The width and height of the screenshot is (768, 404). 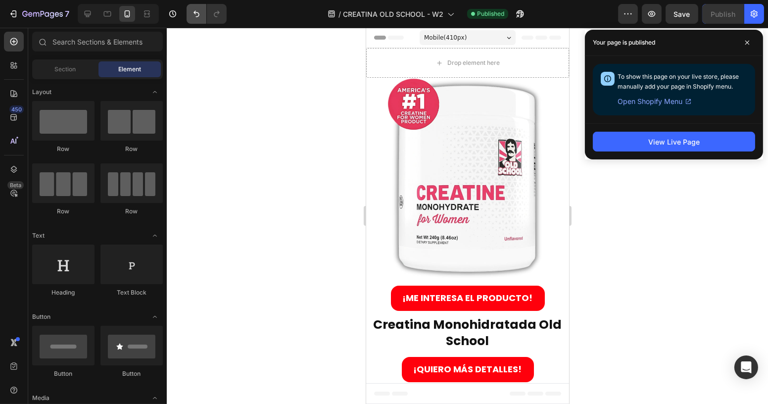 What do you see at coordinates (79, 10) in the screenshot?
I see `span: Mobile ( 410 px)` at bounding box center [79, 10].